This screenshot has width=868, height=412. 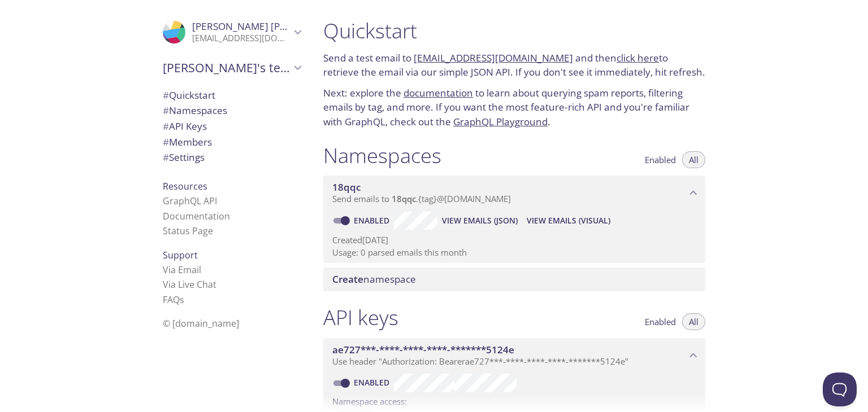 I want to click on p: Next: explore the to learn about querying spam reports, filtering emails by tag, and more. If you..., so click(x=514, y=107).